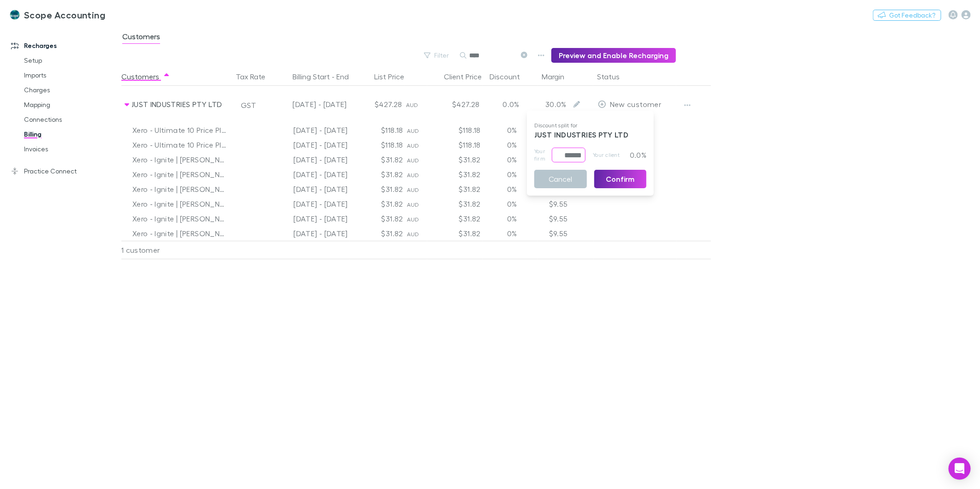  I want to click on span: Your firm, so click(543, 155).